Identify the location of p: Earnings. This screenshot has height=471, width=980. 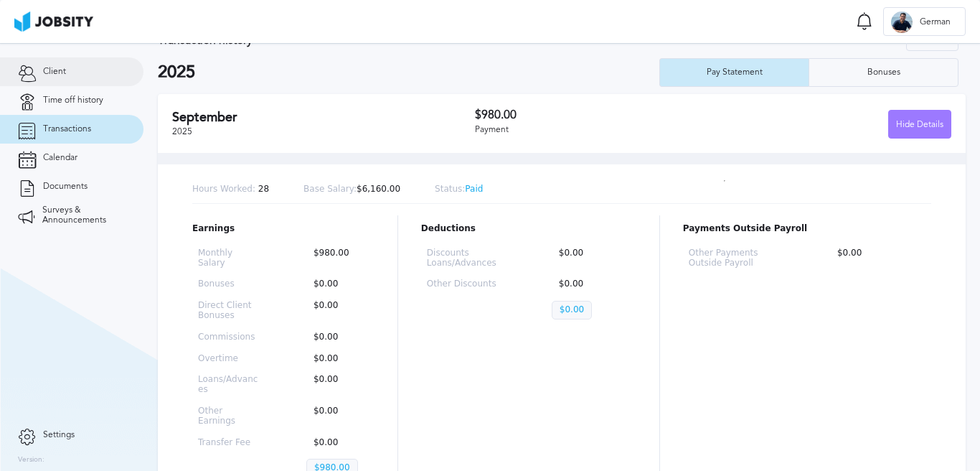
(284, 229).